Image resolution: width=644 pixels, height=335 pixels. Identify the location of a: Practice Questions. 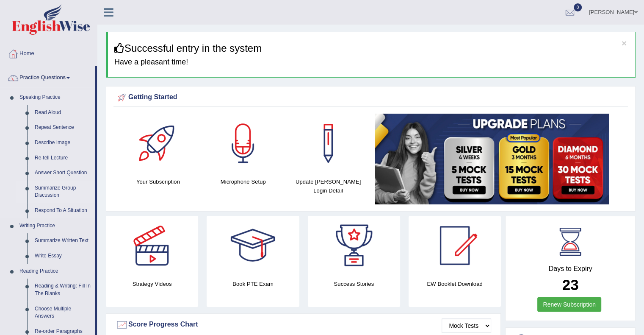
(47, 77).